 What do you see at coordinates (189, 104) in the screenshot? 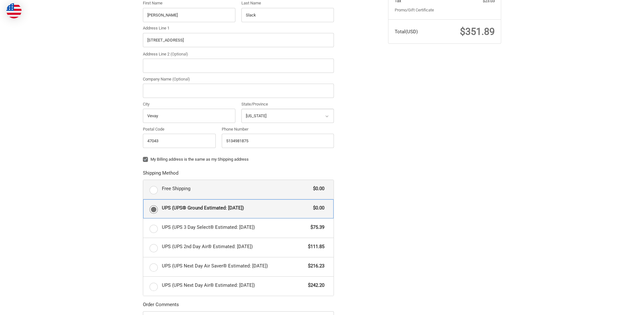
I see `label: City` at bounding box center [189, 104].